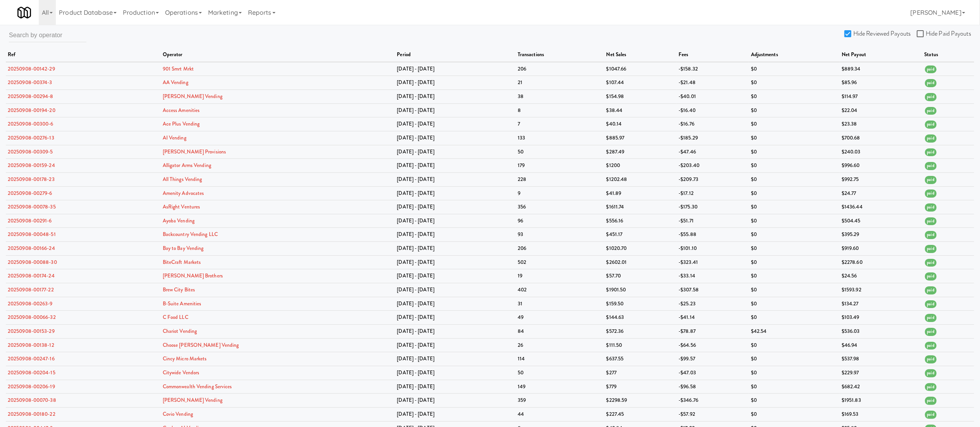  What do you see at coordinates (183, 193) in the screenshot?
I see `a: Amenity Advocates` at bounding box center [183, 193].